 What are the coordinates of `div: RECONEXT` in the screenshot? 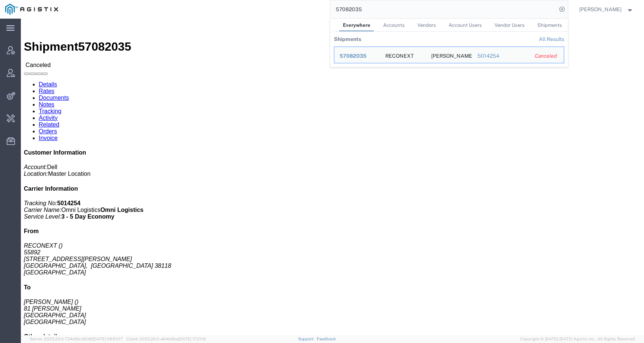 It's located at (399, 55).